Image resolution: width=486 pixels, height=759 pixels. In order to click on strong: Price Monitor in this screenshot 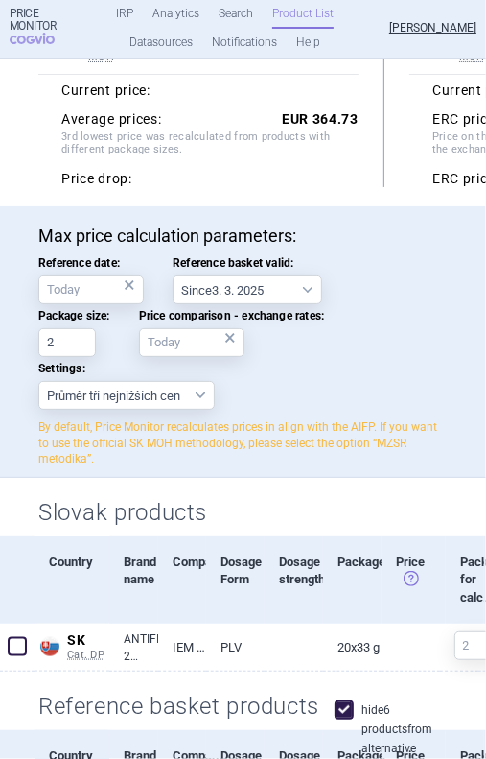, I will do `click(37, 20)`.